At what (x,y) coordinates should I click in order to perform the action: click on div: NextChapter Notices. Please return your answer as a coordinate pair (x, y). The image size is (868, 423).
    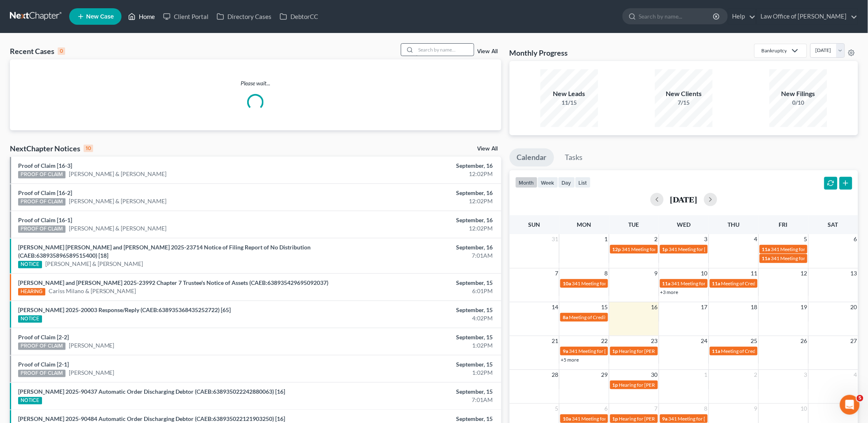
    Looking at the image, I should click on (52, 149).